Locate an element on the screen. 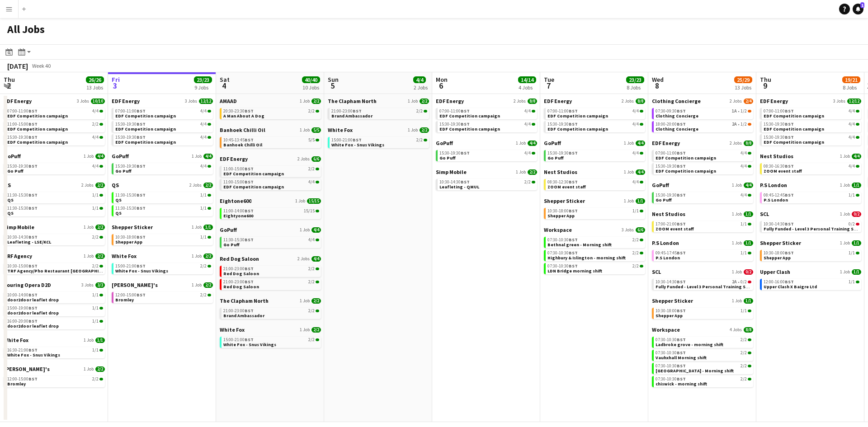 The height and width of the screenshot is (427, 868). a: 20:30-23:30BST2/2A Man About A Dog is located at coordinates (271, 113).